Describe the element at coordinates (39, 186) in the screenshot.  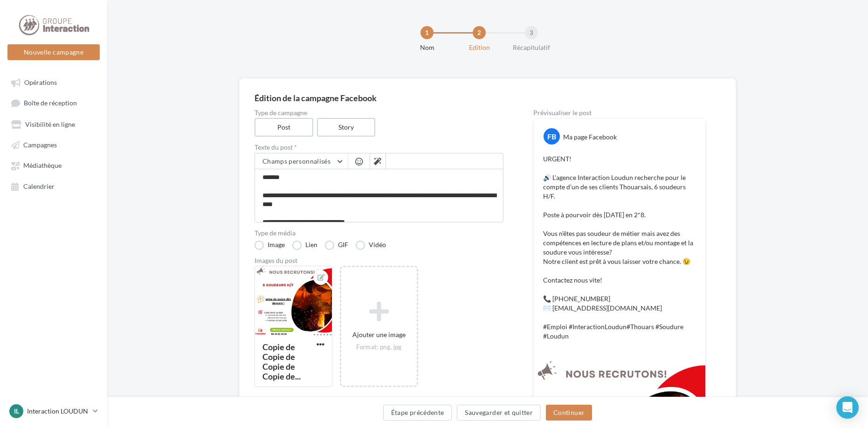
I see `span: Calendrier` at that location.